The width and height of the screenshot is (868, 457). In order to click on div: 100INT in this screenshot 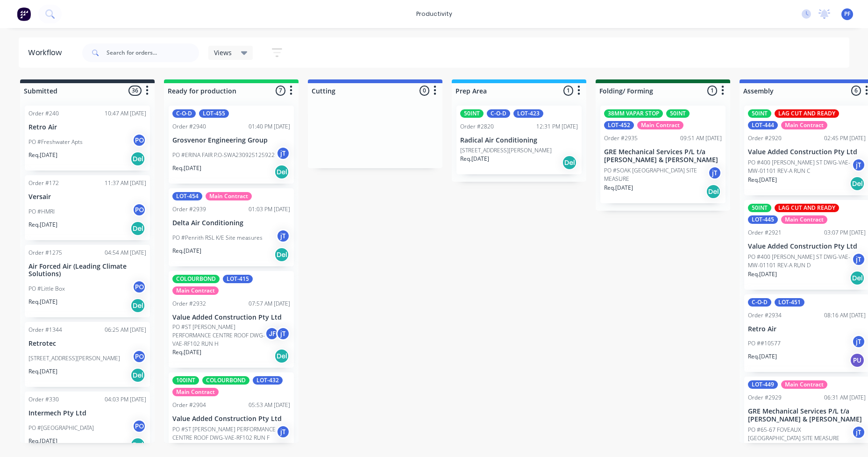, I will do `click(186, 380)`.